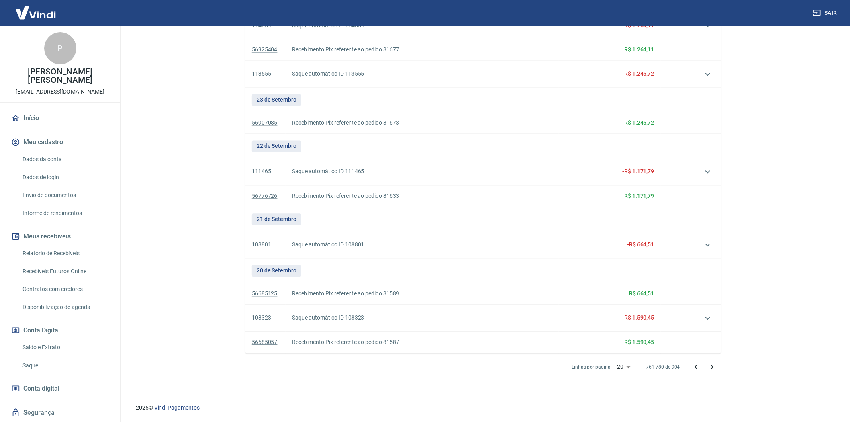 The image size is (850, 422). Describe the element at coordinates (261, 318) in the screenshot. I see `a: 108323` at that location.